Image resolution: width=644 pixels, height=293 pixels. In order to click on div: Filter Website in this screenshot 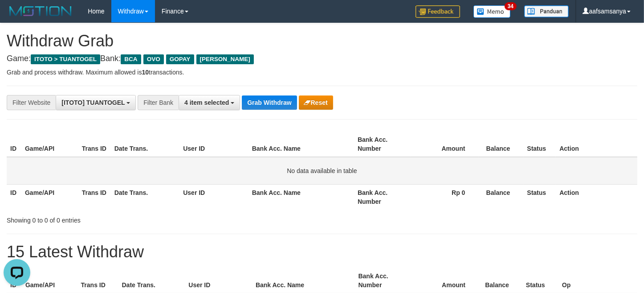, I will do `click(31, 103)`.